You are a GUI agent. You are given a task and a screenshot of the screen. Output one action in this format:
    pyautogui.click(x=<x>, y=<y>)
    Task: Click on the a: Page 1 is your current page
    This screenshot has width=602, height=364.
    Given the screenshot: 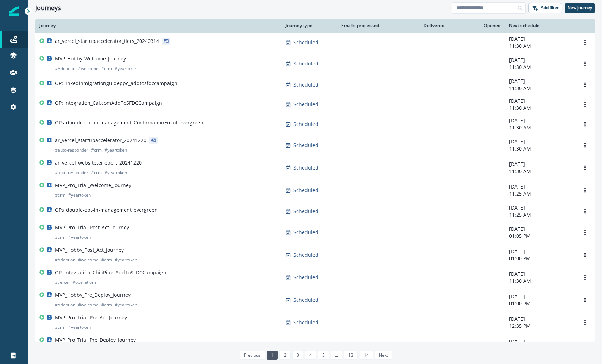 What is the action you would take?
    pyautogui.click(x=272, y=355)
    